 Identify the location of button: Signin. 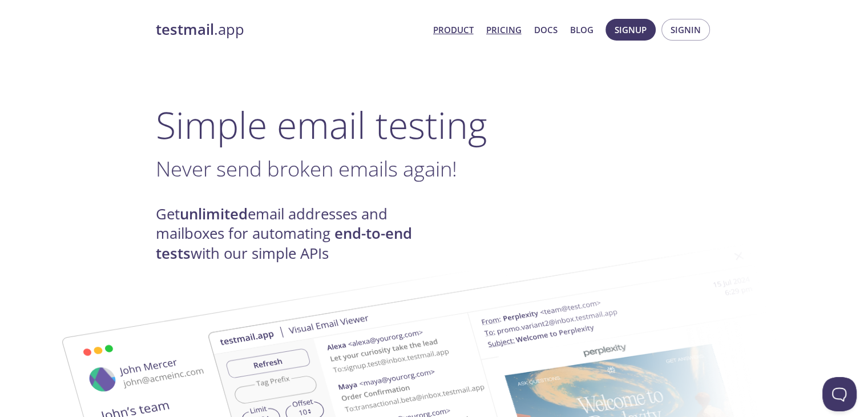
(685, 30).